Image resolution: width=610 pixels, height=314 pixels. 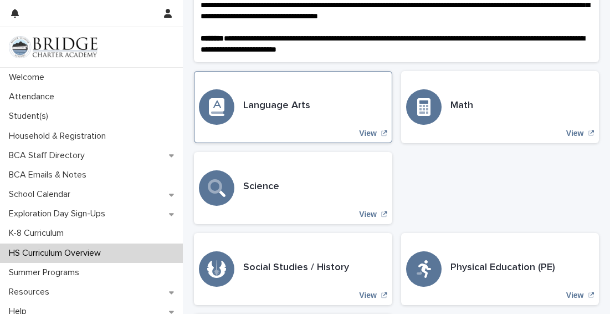 I want to click on img: V1C1m3IdTEidaUdm9Hs0, so click(x=53, y=47).